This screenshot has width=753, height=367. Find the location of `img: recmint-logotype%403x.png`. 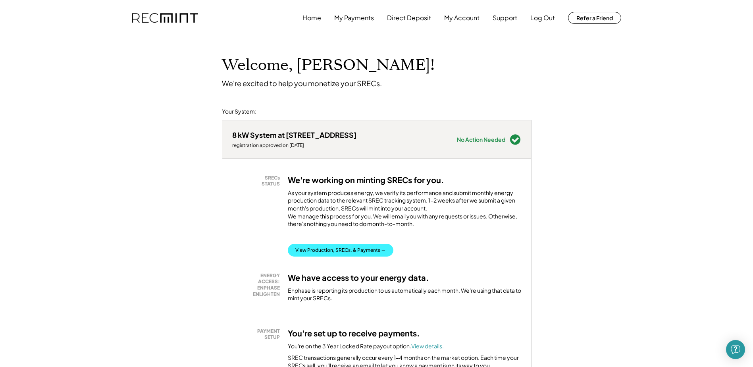

img: recmint-logotype%403x.png is located at coordinates (165, 18).